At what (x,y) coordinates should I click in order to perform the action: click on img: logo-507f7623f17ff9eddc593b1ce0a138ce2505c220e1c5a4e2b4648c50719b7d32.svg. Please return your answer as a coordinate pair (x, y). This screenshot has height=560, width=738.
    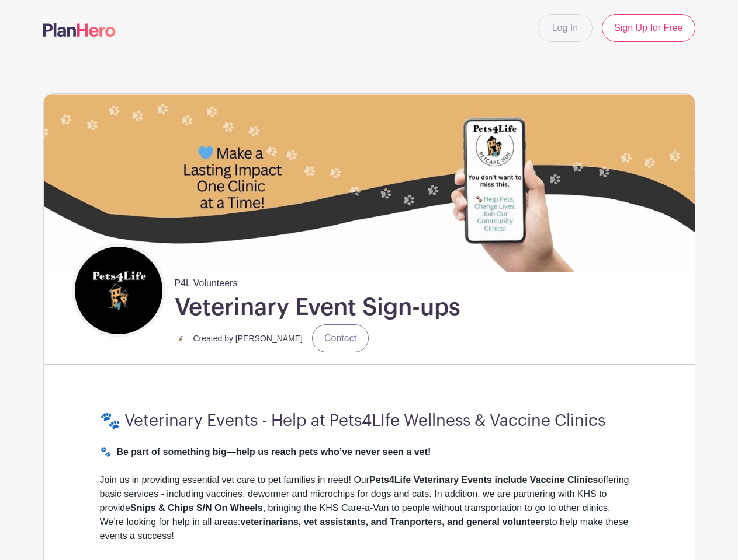
    Looking at the image, I should click on (79, 30).